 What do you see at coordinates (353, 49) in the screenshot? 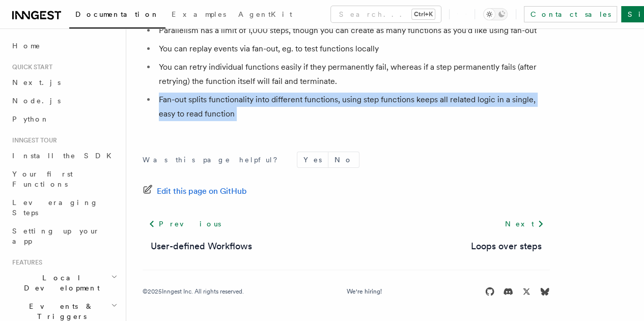
I see `li: You can replay events via fan-out, eg. to test functions locally` at bounding box center [353, 49].